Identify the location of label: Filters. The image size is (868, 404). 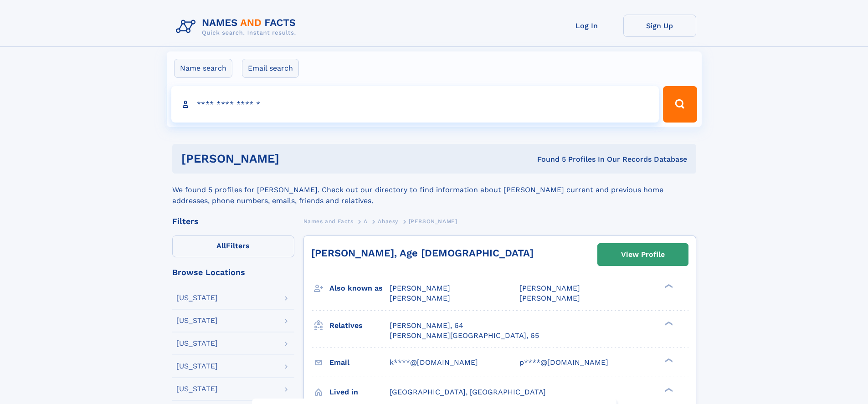
(233, 247).